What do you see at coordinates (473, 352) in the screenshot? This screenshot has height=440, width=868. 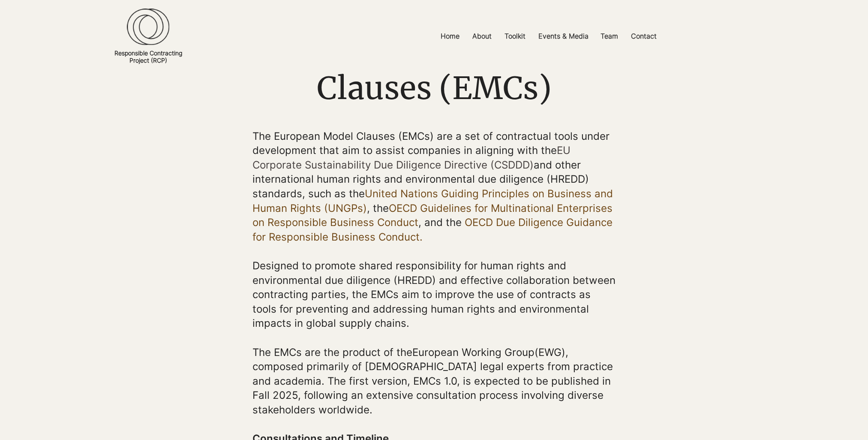 I see `a: European Working Group` at bounding box center [473, 352].